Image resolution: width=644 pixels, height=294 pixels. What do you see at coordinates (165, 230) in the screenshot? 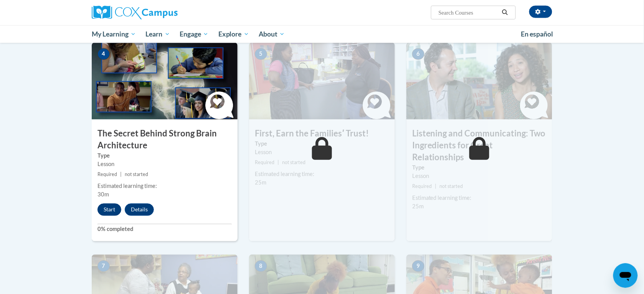
I see `label: 0% completed` at bounding box center [165, 230].